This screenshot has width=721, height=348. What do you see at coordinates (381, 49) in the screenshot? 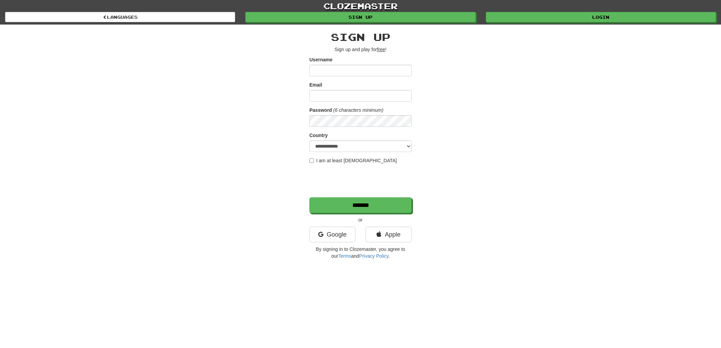
I see `u: free` at bounding box center [381, 49].